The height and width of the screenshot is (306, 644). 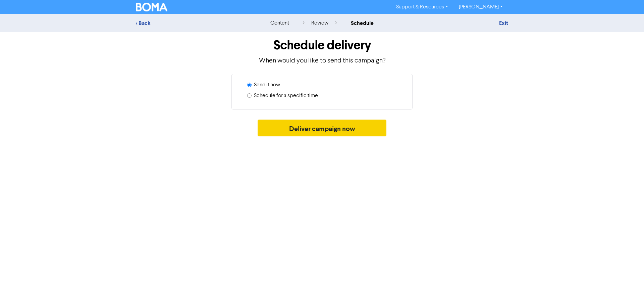 I want to click on label: Send it now, so click(x=267, y=85).